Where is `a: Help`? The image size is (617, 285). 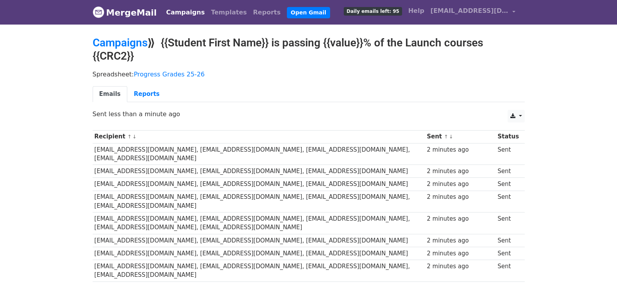
a: Help is located at coordinates (416, 11).